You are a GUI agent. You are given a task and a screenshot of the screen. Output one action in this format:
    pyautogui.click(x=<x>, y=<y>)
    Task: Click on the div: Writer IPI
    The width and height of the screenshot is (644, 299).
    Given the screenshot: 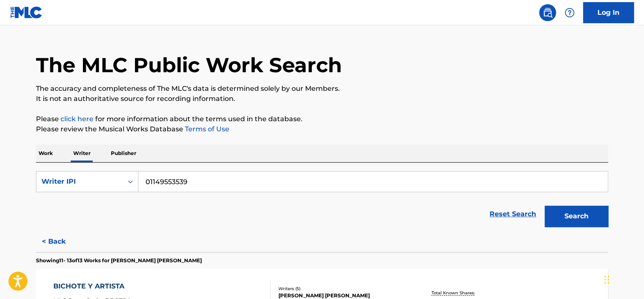 What is the action you would take?
    pyautogui.click(x=79, y=182)
    